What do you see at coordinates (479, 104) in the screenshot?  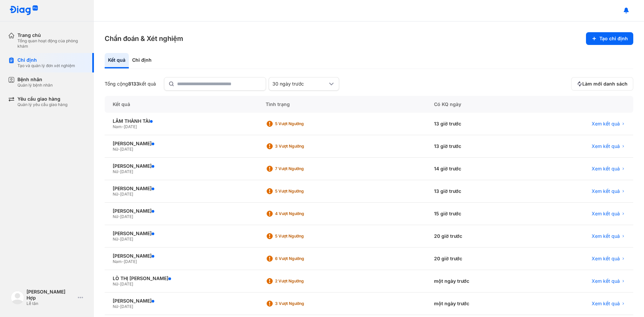 I see `div: Có KQ ngày` at bounding box center [479, 104].